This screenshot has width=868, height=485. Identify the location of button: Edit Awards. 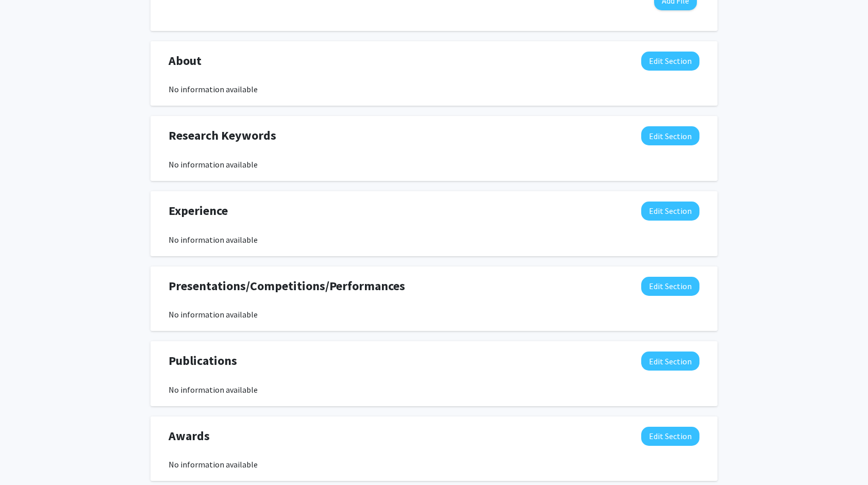
(670, 436).